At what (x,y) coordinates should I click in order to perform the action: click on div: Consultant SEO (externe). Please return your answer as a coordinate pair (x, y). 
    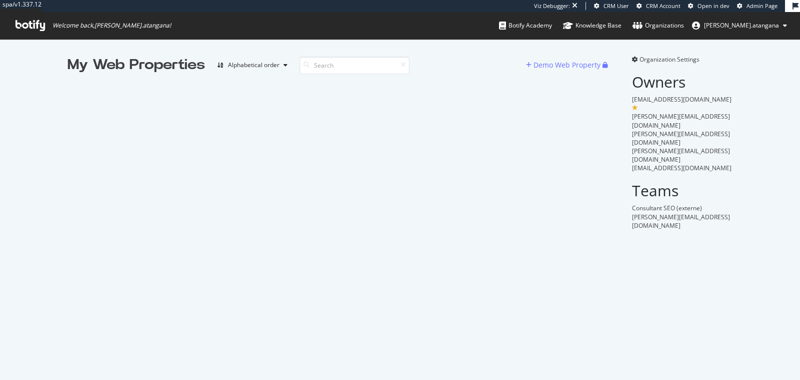
    Looking at the image, I should click on (682, 208).